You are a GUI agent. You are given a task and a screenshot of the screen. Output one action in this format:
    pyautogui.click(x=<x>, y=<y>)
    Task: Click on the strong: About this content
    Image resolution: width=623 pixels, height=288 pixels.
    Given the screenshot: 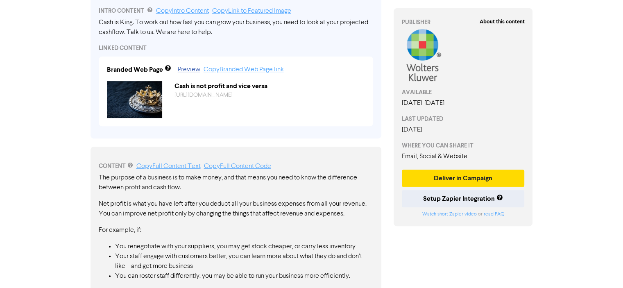 What is the action you would take?
    pyautogui.click(x=502, y=22)
    